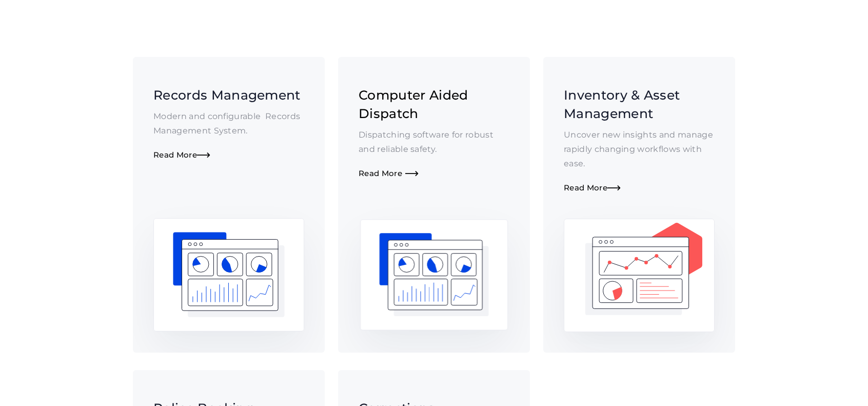  Describe the element at coordinates (639, 205) in the screenshot. I see `a: Inventory & Asset ManagementUncover new insights and manage rapidly changing workflows with ease....` at that location.